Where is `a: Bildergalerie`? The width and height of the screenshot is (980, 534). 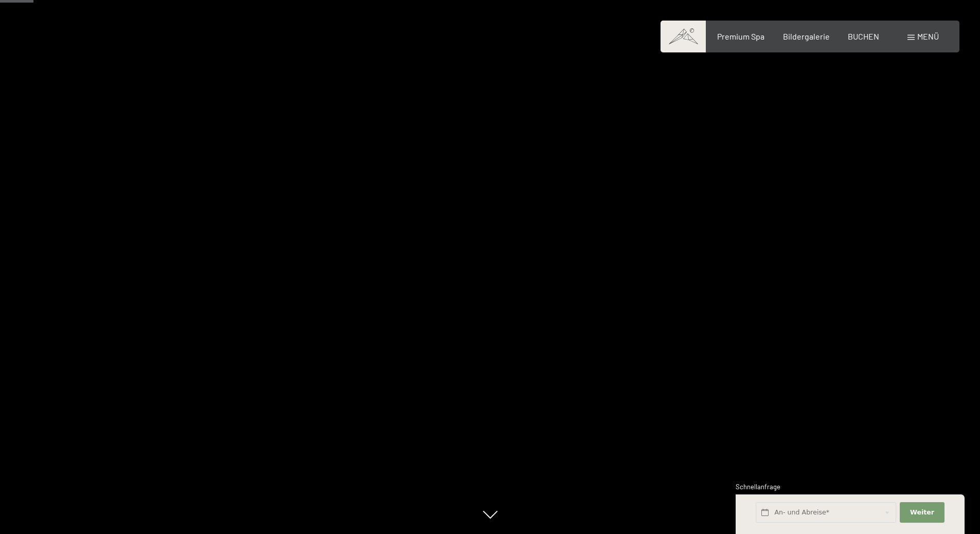
a: Bildergalerie is located at coordinates (806, 36).